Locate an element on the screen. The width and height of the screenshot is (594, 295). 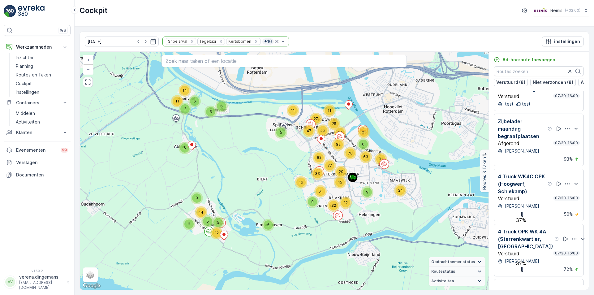
img: Google is located at coordinates (92, 285).